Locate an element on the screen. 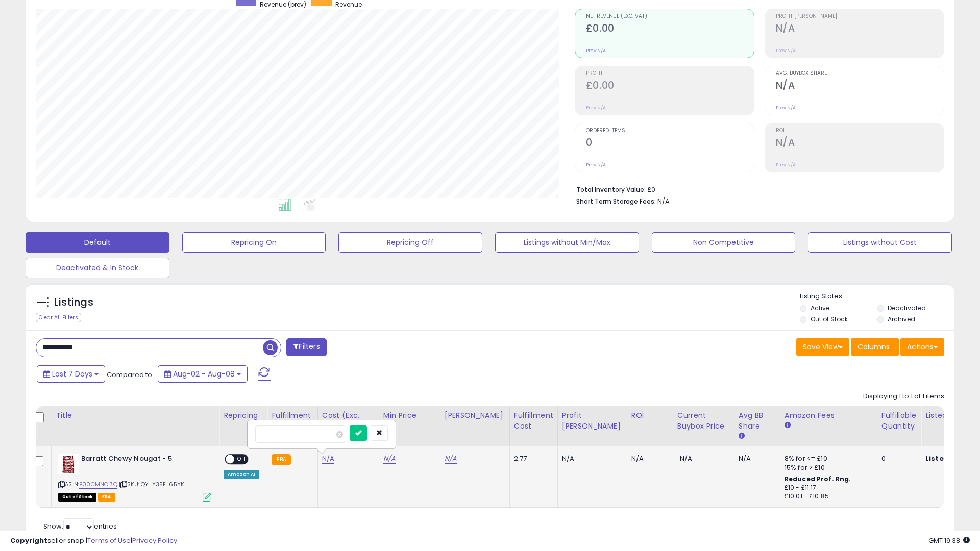 Image resolution: width=980 pixels, height=551 pixels. button: Actions is located at coordinates (922, 347).